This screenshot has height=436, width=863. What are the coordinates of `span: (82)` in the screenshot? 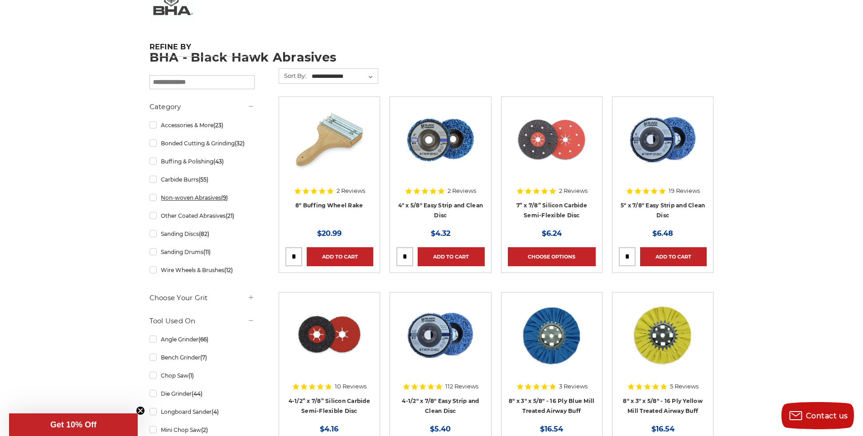 It's located at (204, 234).